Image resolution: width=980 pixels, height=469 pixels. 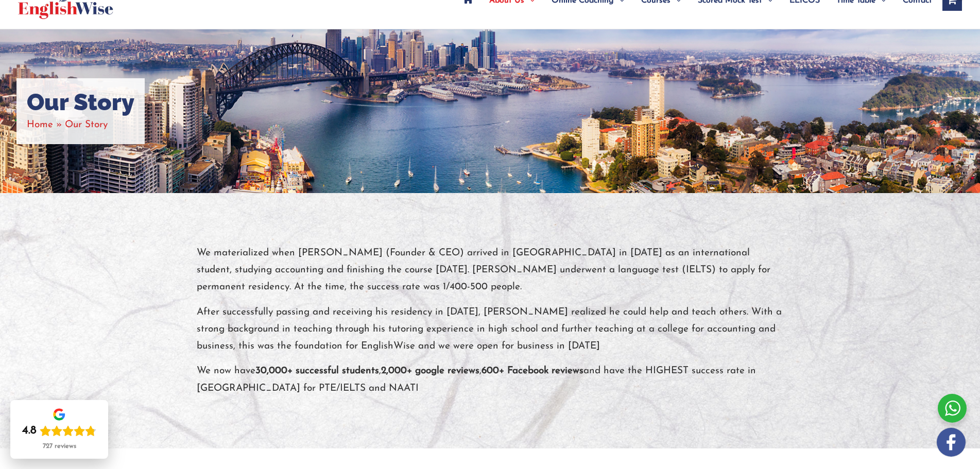 What do you see at coordinates (86, 125) in the screenshot?
I see `span: Our Story` at bounding box center [86, 125].